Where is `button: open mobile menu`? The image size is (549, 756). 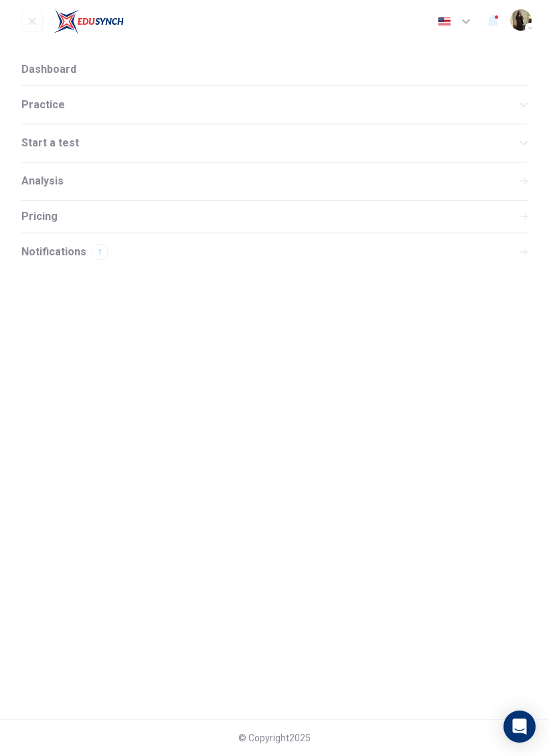
button: open mobile menu is located at coordinates (32, 21).